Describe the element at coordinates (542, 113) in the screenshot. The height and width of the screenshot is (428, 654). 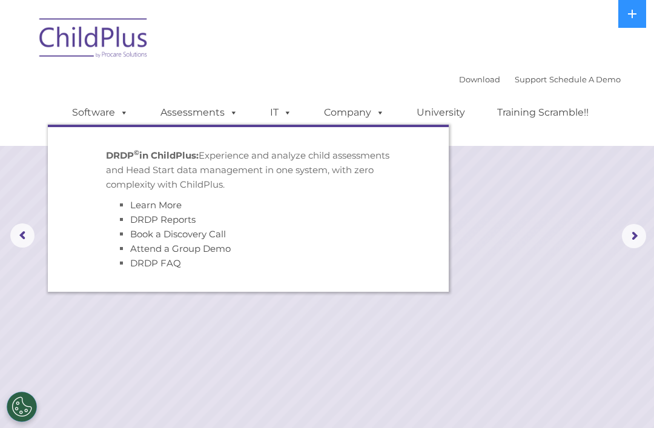
I see `a: Training Scramble!!` at that location.